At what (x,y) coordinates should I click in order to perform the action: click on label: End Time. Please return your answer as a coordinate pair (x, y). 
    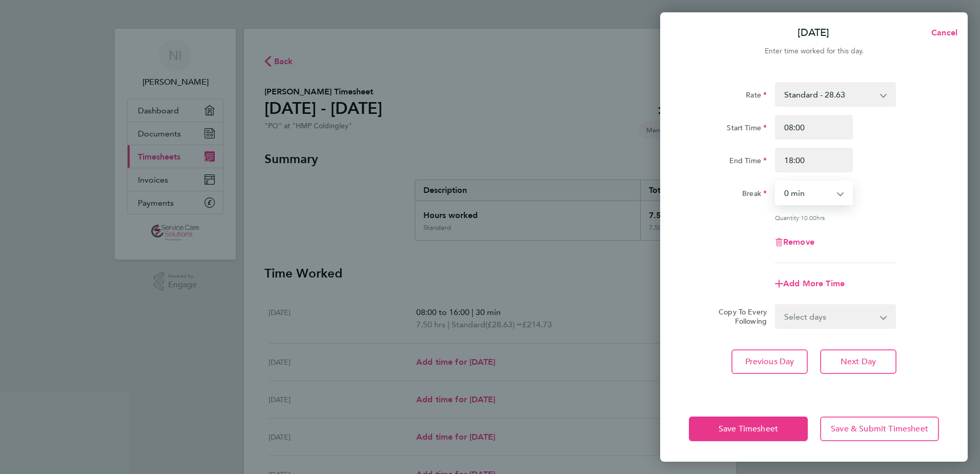
    Looking at the image, I should click on (748, 162).